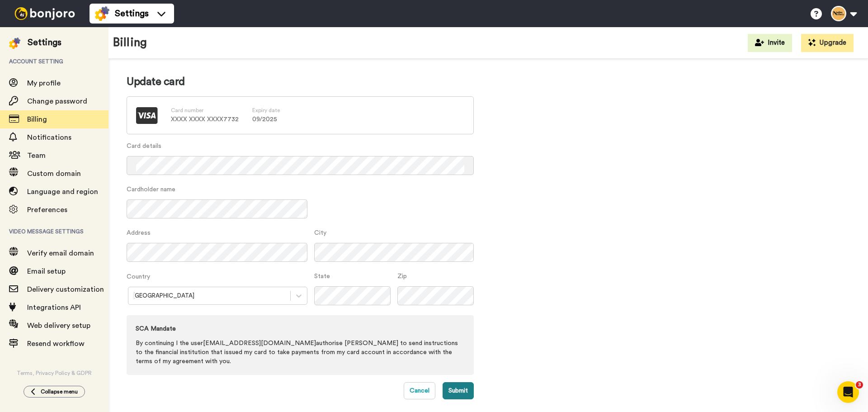 Image resolution: width=868 pixels, height=412 pixels. Describe the element at coordinates (55, 344) in the screenshot. I see `span: Resend workflow` at that location.